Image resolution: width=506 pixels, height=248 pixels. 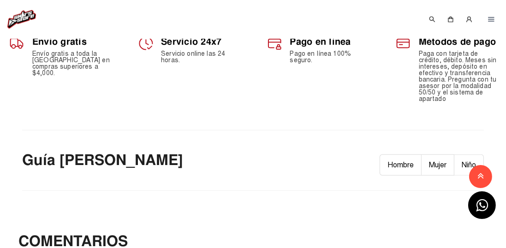 What do you see at coordinates (438, 165) in the screenshot?
I see `font: Mujer` at bounding box center [438, 165].